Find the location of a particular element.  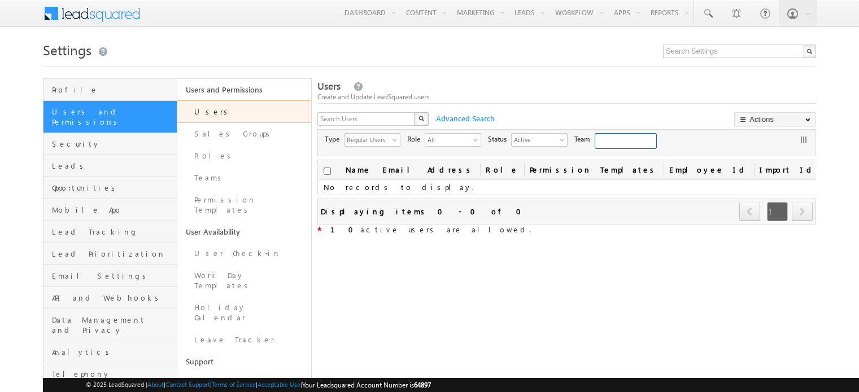

span: Regular Users is located at coordinates (368, 139).